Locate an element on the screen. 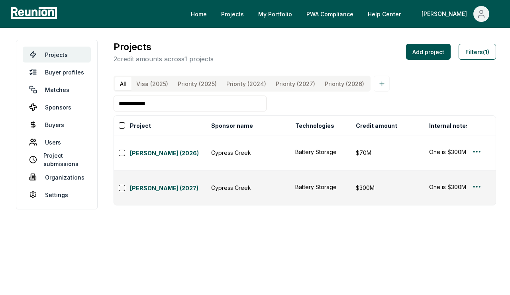  a: Project submissions is located at coordinates (57, 160).